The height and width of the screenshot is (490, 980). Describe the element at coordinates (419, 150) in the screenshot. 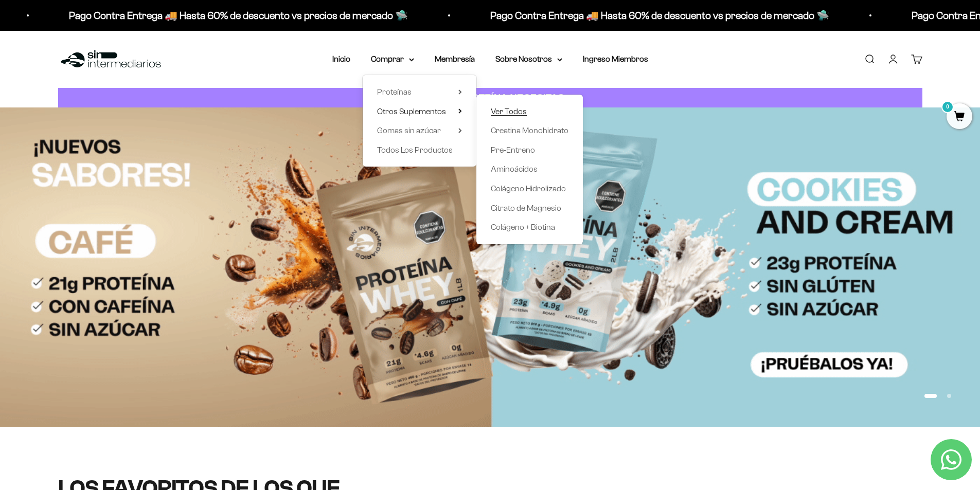

I see `a: Todos Los Productos` at that location.